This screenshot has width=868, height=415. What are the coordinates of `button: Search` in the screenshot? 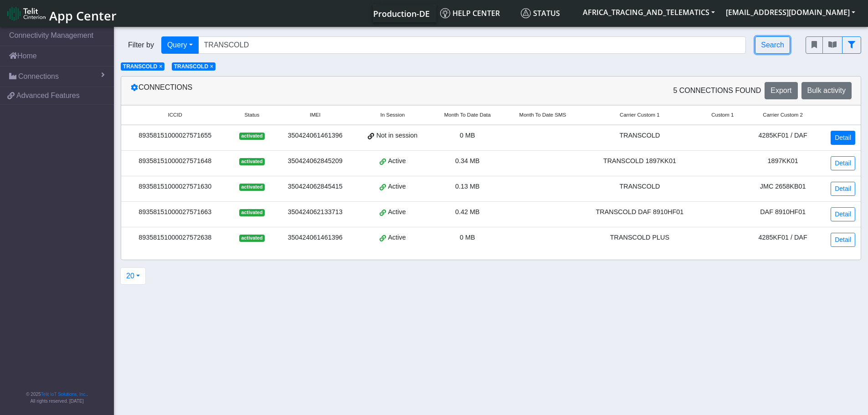 It's located at (772, 45).